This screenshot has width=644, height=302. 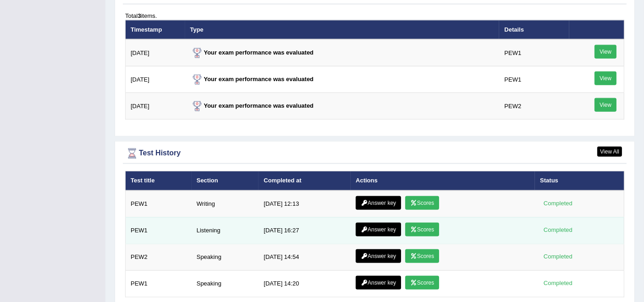 I want to click on td: Writing, so click(x=225, y=204).